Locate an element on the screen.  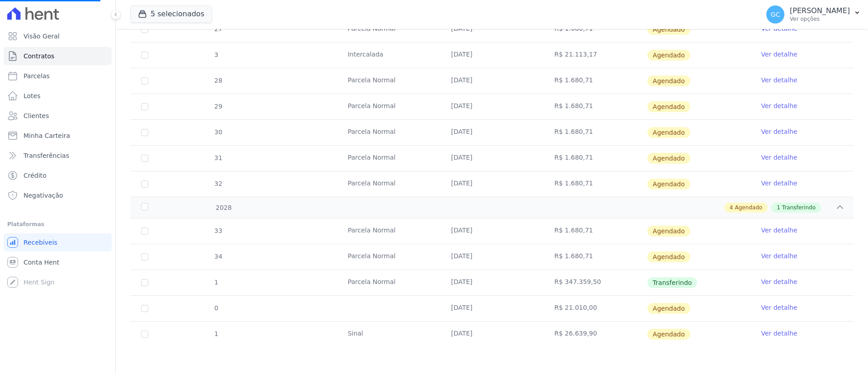
td: Sinal is located at coordinates (388, 335).